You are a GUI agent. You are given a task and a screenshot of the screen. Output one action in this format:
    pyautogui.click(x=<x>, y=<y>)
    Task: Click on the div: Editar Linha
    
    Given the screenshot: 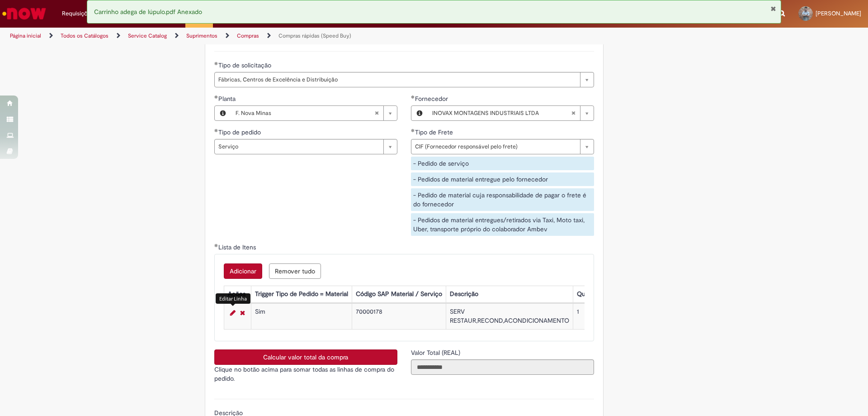 What is the action you would take?
    pyautogui.click(x=233, y=298)
    